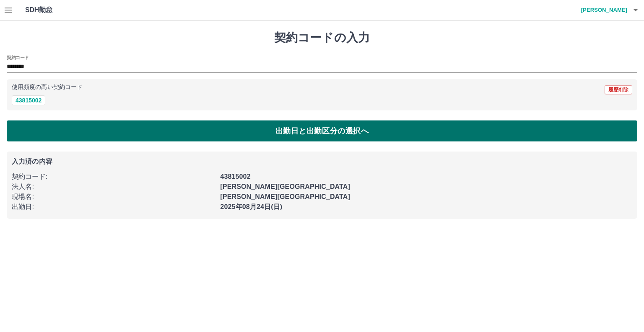 This screenshot has height=332, width=644. I want to click on p: 法人名 :, so click(113, 187).